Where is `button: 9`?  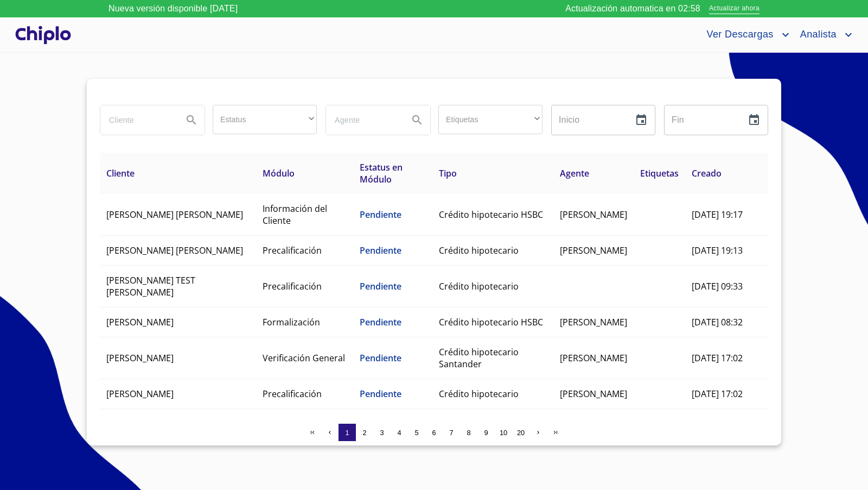
button: 9 is located at coordinates (486, 432).